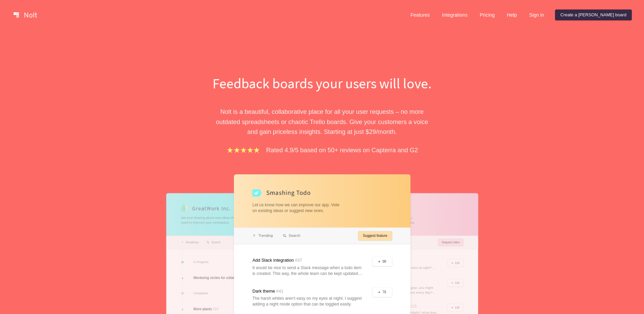 This screenshot has width=644, height=314. I want to click on a: Pricing, so click(487, 15).